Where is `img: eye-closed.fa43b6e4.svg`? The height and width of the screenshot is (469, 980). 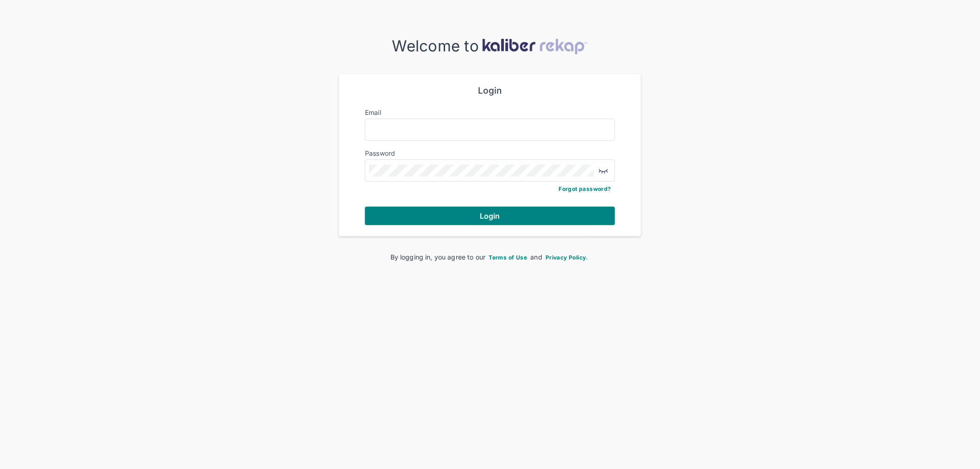
img: eye-closed.fa43b6e4.svg is located at coordinates (603, 170).